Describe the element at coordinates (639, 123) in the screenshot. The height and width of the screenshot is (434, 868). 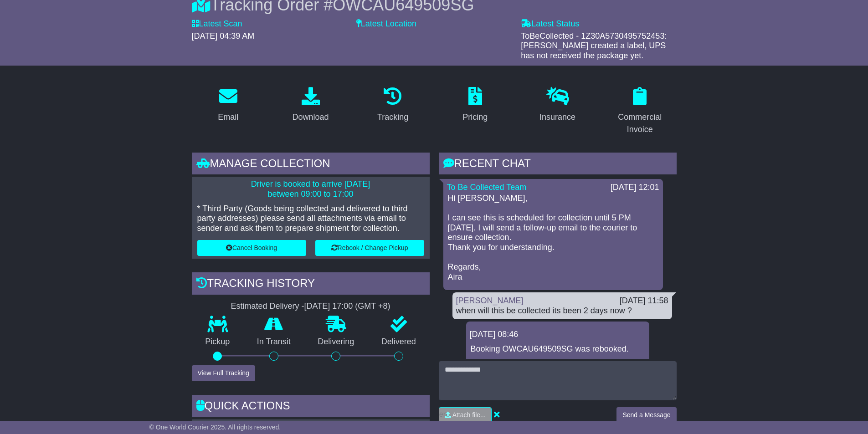
I see `div: Commercial Invoice` at that location.